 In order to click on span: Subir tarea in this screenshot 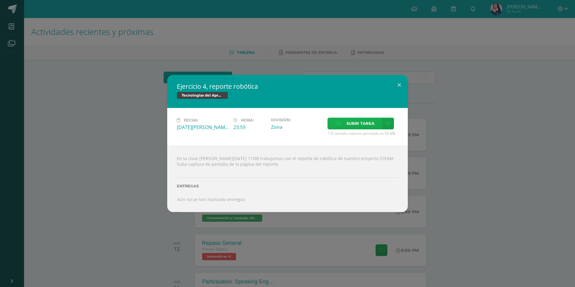, I will do `click(360, 123)`.